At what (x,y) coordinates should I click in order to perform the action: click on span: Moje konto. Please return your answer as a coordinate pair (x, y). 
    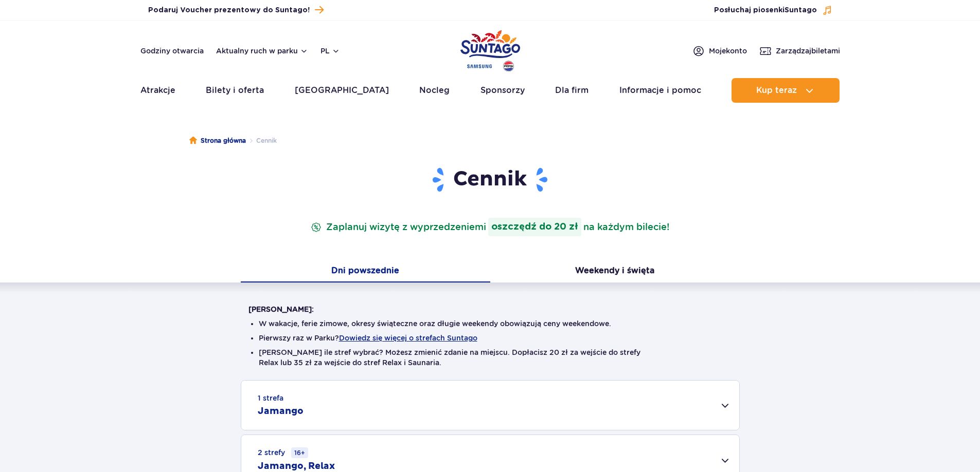
    Looking at the image, I should click on (728, 51).